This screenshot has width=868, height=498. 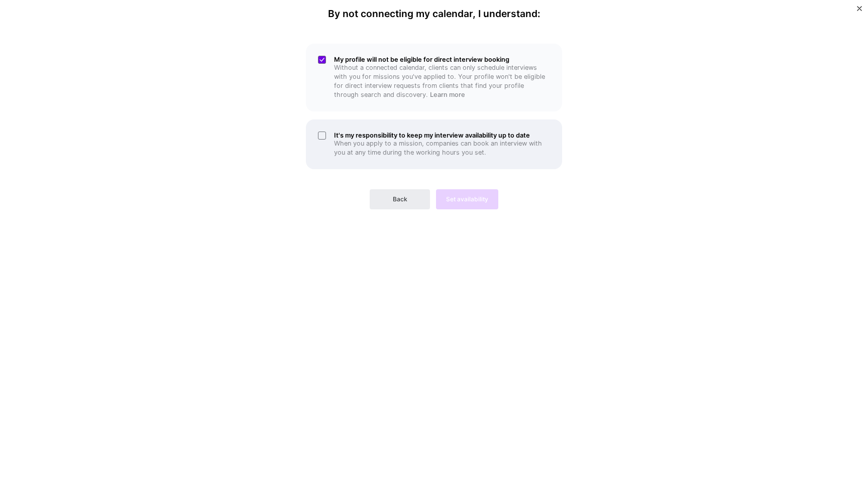 What do you see at coordinates (400, 199) in the screenshot?
I see `button: Back` at bounding box center [400, 199].